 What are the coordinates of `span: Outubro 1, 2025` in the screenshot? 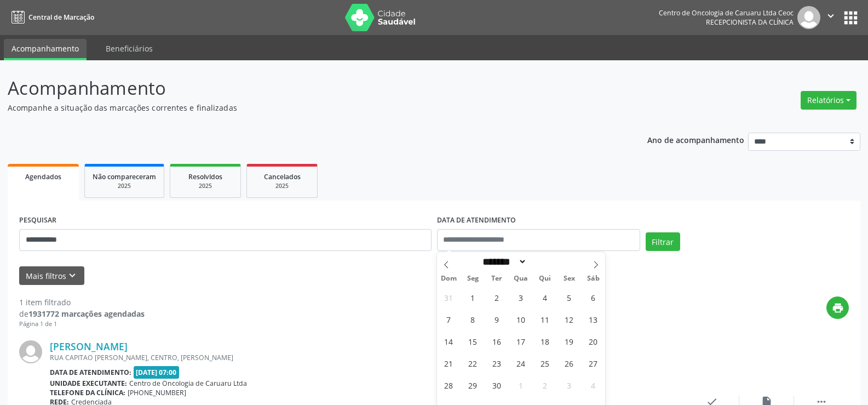 It's located at (521, 385).